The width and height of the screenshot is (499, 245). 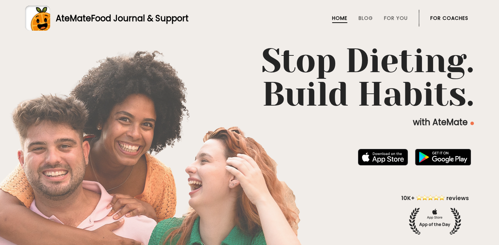 What do you see at coordinates (119, 18) in the screenshot?
I see `div: AteMate` at bounding box center [119, 18].